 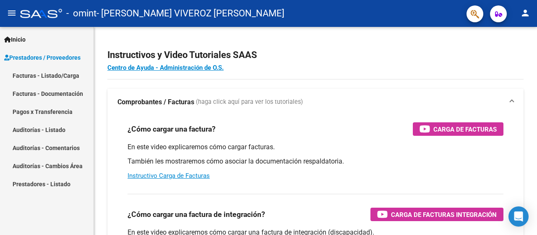 What do you see at coordinates (458, 129) in the screenshot?
I see `button: Carga de Facturas` at bounding box center [458, 129].